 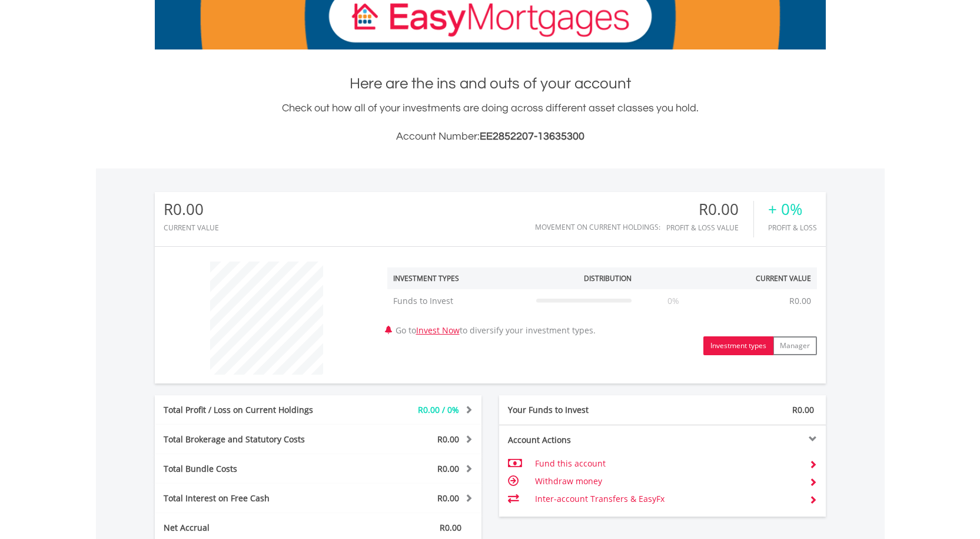 What do you see at coordinates (667, 463) in the screenshot?
I see `td: Fund this account` at bounding box center [667, 463].